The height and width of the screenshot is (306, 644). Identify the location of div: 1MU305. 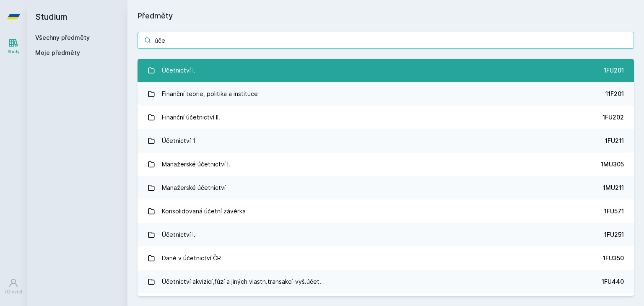
(613, 165).